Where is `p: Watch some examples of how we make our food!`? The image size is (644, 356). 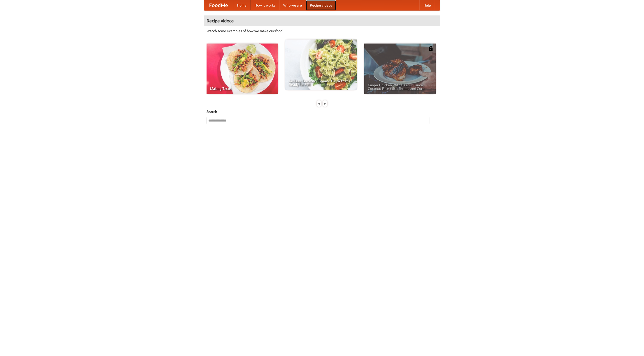 p: Watch some examples of how we make our food! is located at coordinates (322, 31).